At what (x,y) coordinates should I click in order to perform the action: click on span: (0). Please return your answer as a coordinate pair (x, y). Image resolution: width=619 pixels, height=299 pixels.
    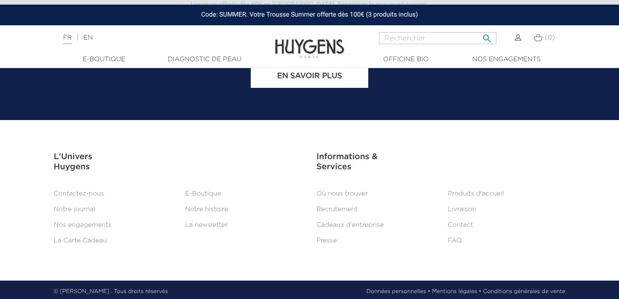
    Looking at the image, I should click on (550, 38).